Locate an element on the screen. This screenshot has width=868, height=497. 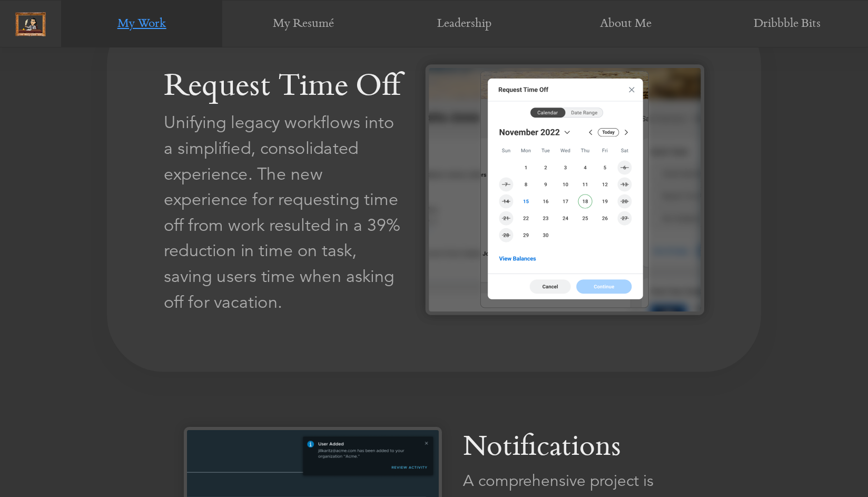
img: picture-frame.png is located at coordinates (31, 24).